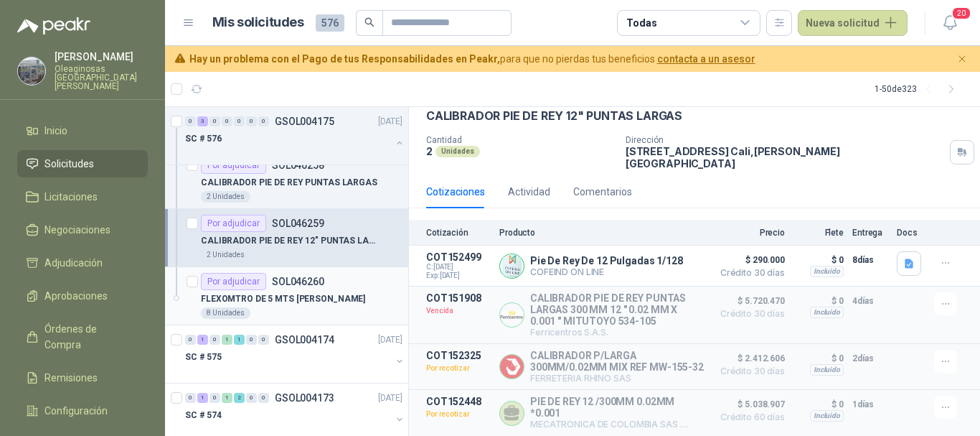 The width and height of the screenshot is (980, 436). What do you see at coordinates (459, 368) in the screenshot?
I see `p: Por recotizar` at bounding box center [459, 368].